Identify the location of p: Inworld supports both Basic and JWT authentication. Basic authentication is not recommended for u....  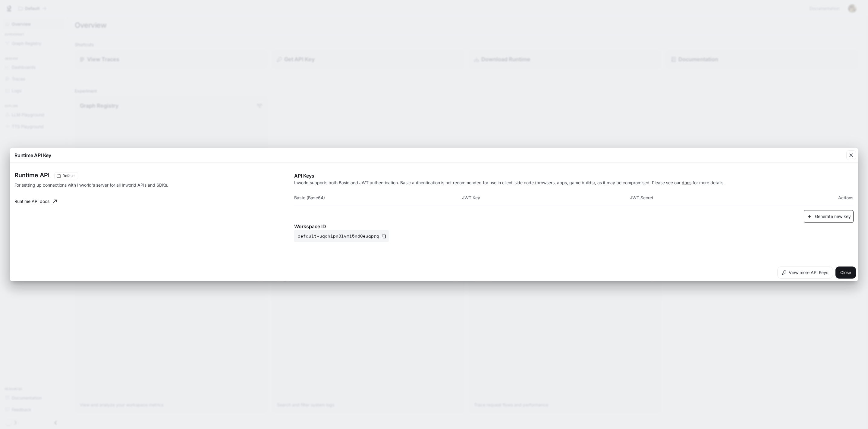
(574, 182).